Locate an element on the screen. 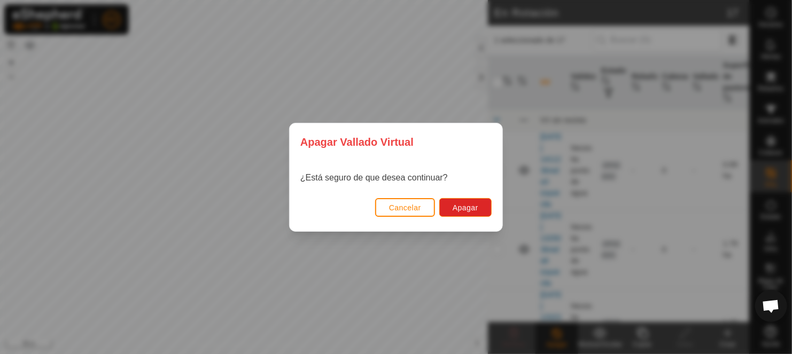 This screenshot has width=792, height=354. button: Apagar is located at coordinates (465, 207).